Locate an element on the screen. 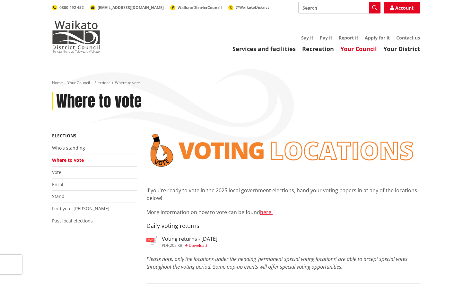 This screenshot has height=295, width=472. span: @WaikatoDistrict is located at coordinates (252, 7).